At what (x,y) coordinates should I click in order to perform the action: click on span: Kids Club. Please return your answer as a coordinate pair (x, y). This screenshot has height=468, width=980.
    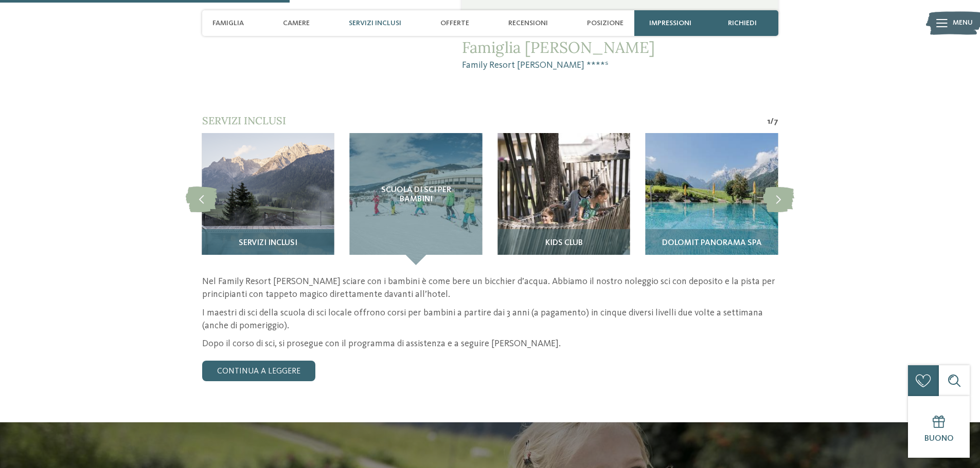
    Looking at the image, I should click on (563, 244).